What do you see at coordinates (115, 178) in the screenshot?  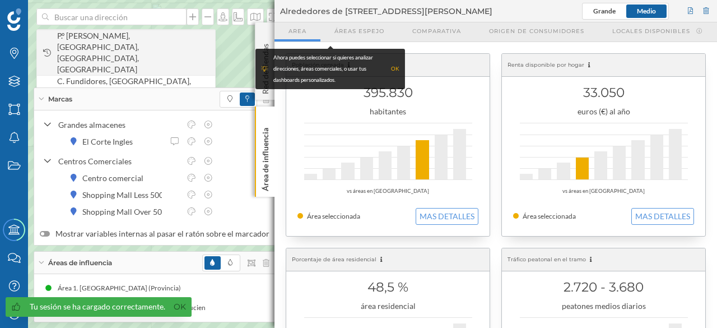 I see `div: Centro comercial` at bounding box center [115, 178].